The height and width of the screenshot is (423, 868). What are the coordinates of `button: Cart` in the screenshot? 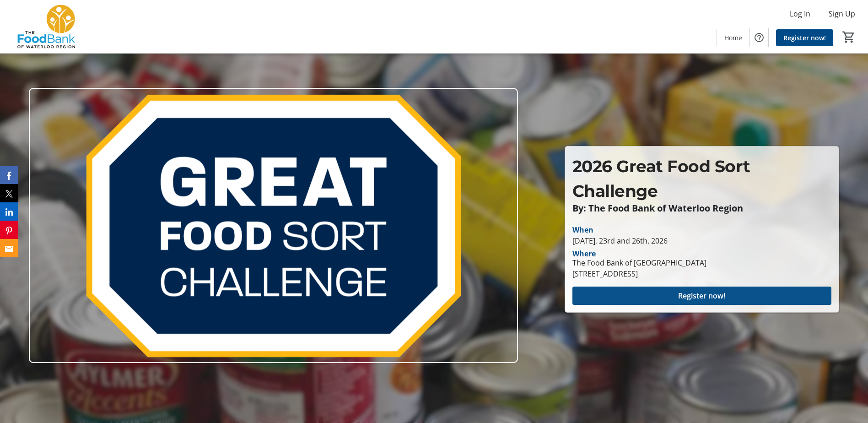 It's located at (848, 37).